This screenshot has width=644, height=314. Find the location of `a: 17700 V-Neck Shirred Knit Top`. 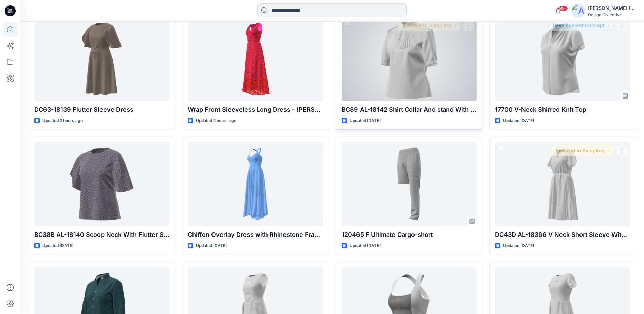

a: 17700 V-Neck Shirred Knit Top is located at coordinates (563, 59).